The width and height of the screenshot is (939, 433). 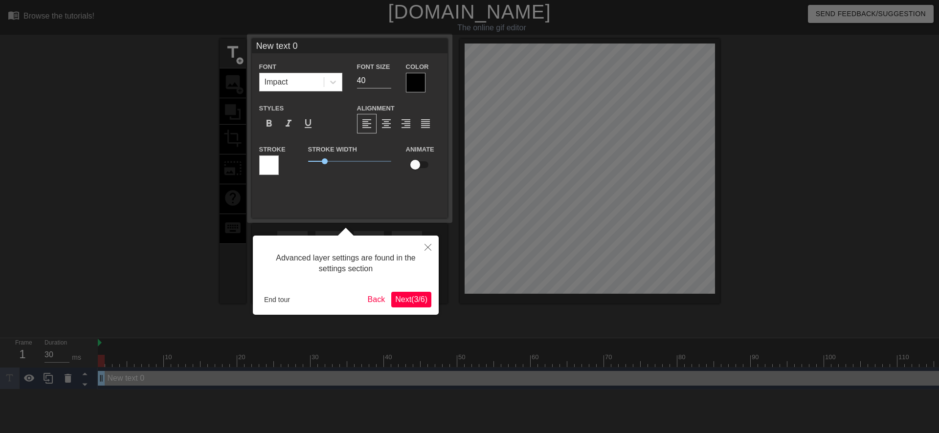 What do you see at coordinates (346, 264) in the screenshot?
I see `div: Advanced layer settings are found in the settings section` at bounding box center [346, 264].